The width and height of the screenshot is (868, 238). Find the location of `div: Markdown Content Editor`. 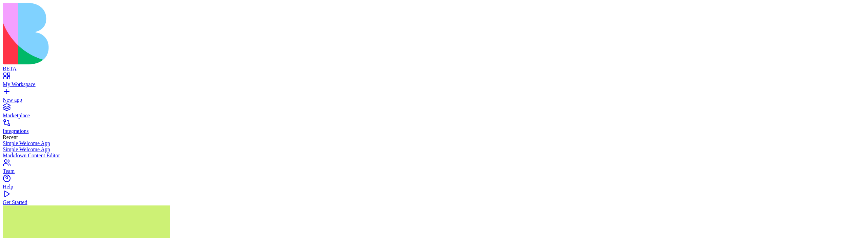

div: Markdown Content Editor is located at coordinates (434, 155).